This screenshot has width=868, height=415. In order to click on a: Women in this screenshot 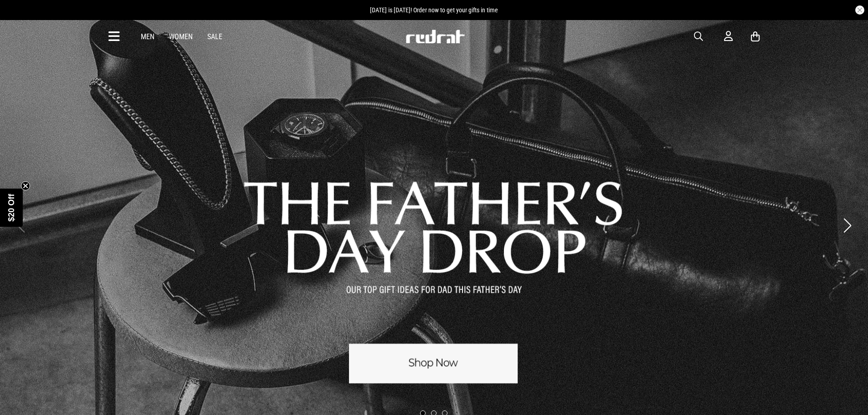, I will do `click(181, 36)`.